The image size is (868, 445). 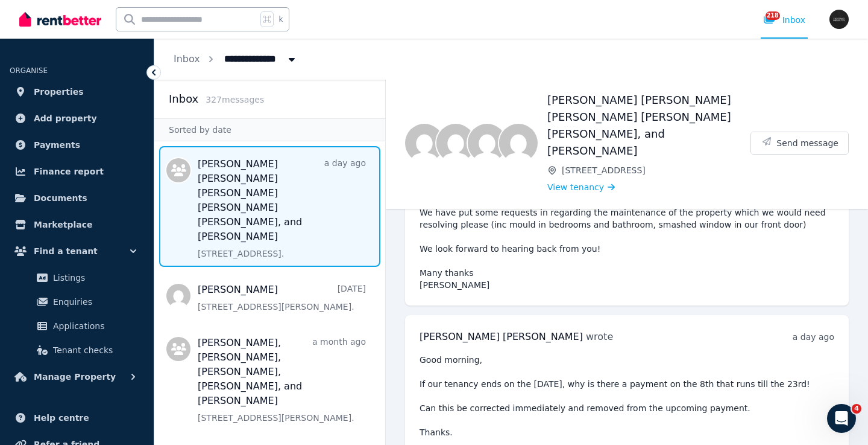 I want to click on span: Manage Property, so click(x=75, y=377).